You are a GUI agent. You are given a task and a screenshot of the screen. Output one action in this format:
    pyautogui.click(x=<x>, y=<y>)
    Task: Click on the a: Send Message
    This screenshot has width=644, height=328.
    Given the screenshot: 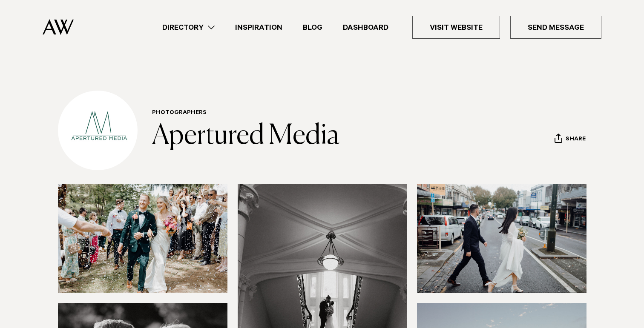 What is the action you would take?
    pyautogui.click(x=556, y=27)
    